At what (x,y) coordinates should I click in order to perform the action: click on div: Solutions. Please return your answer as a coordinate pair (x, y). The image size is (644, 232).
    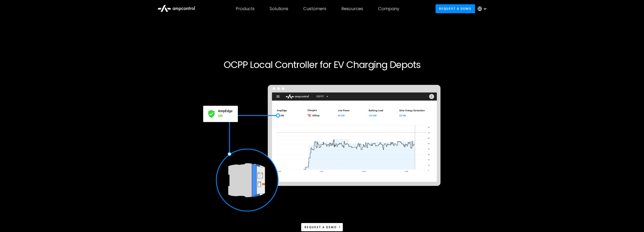
    Looking at the image, I should click on (279, 8).